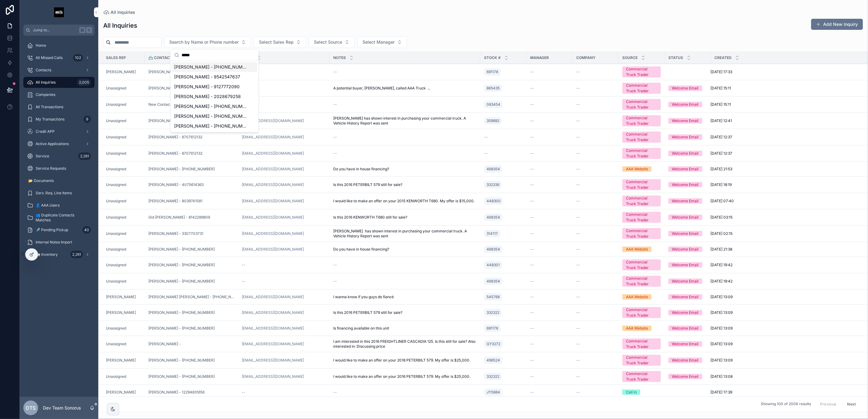  What do you see at coordinates (78, 58) in the screenshot?
I see `div: 102` at bounding box center [78, 58].